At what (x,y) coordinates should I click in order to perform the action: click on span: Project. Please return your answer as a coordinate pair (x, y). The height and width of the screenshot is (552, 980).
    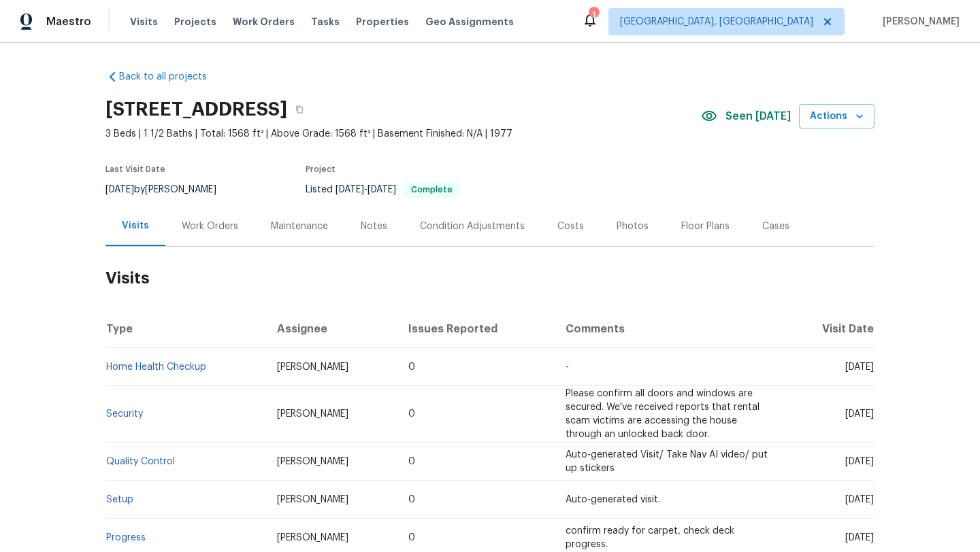
    Looking at the image, I should click on (320, 169).